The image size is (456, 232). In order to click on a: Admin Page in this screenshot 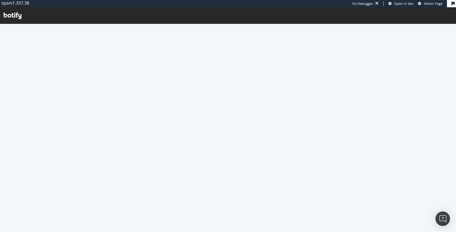, I will do `click(430, 4)`.